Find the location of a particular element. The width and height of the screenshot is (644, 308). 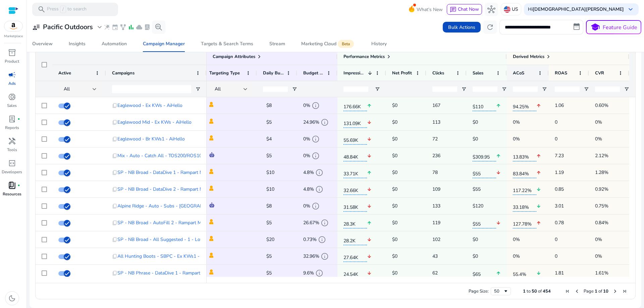

span: Campaign Attributes is located at coordinates (234, 57).